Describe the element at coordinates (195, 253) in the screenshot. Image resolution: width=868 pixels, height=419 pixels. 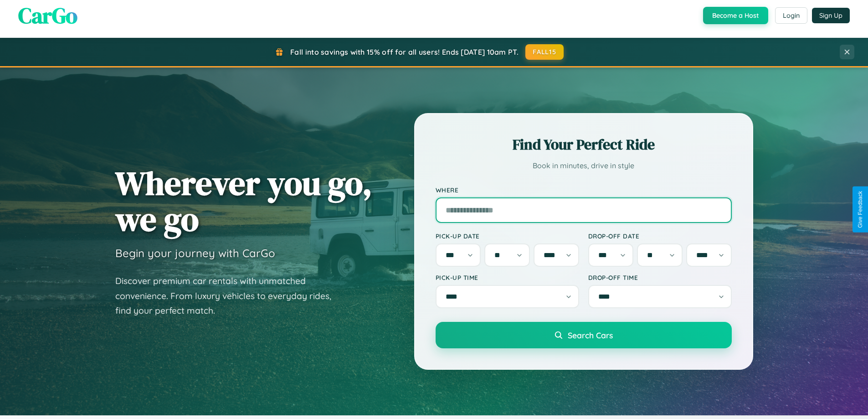
I see `h3: Begin your journey with CarGo` at that location.